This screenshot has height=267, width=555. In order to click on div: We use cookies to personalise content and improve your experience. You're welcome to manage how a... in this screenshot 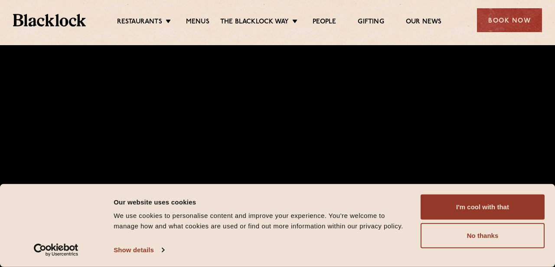, I will do `click(262, 221)`.